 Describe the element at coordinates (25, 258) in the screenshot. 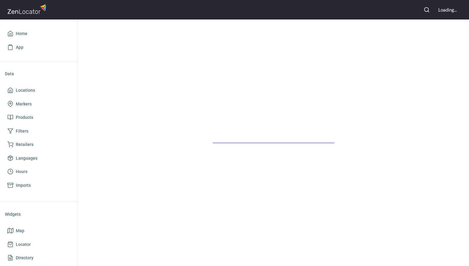

I see `span: Directory` at that location.